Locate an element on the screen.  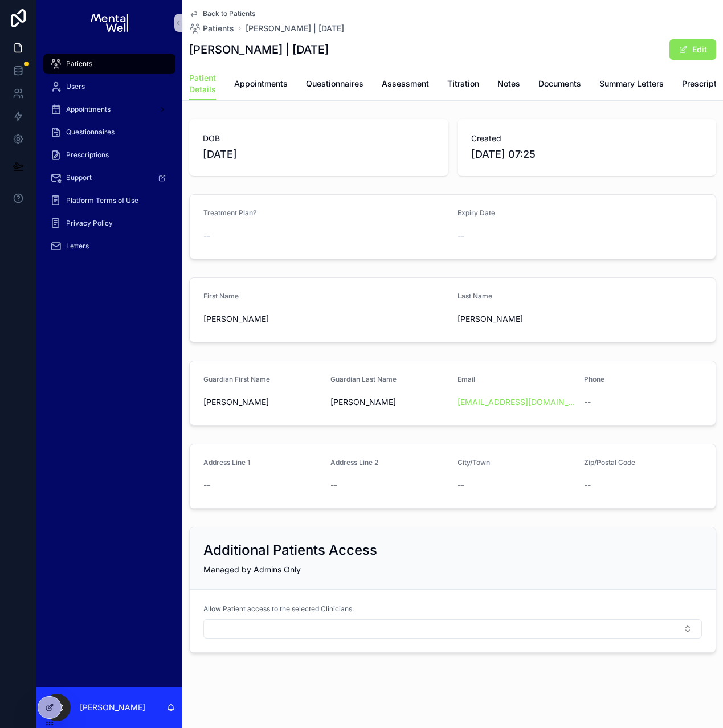
button: Select Button is located at coordinates (453, 629).